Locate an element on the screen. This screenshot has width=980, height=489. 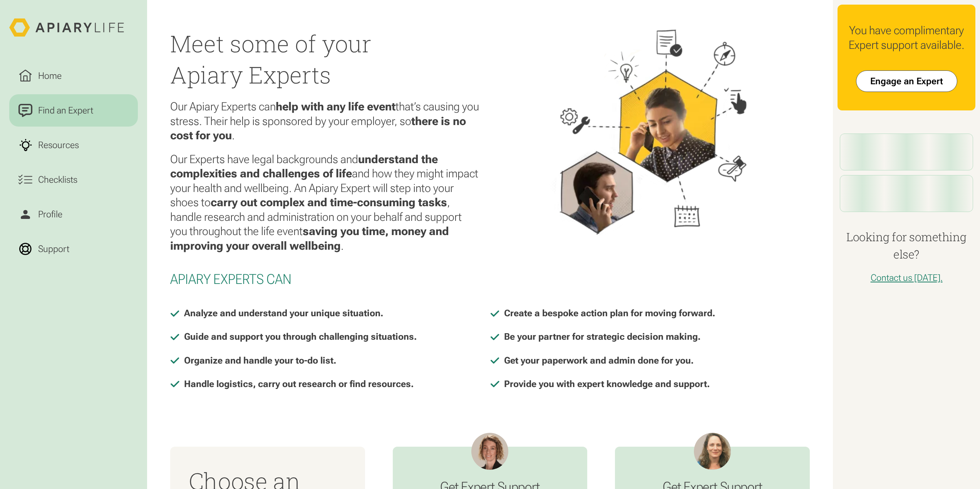
p: Our Experts have legal backgrounds and and how they might impact your health and wellbeing. An Ap... is located at coordinates (326, 202).